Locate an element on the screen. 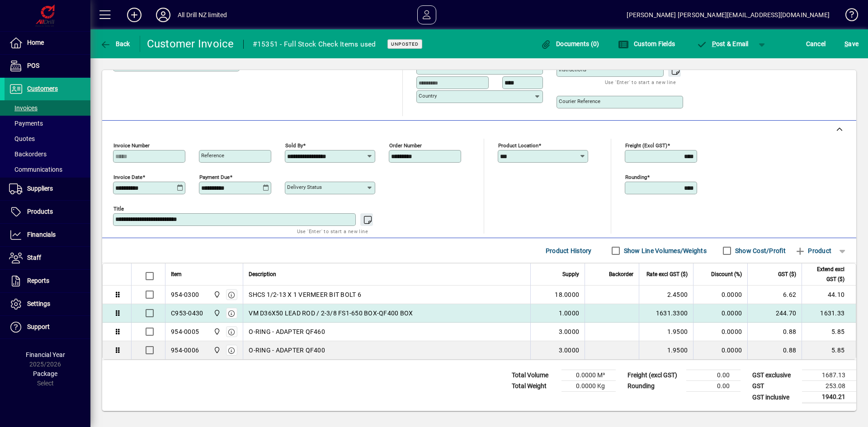  span: Custom Fields is located at coordinates (646, 44).